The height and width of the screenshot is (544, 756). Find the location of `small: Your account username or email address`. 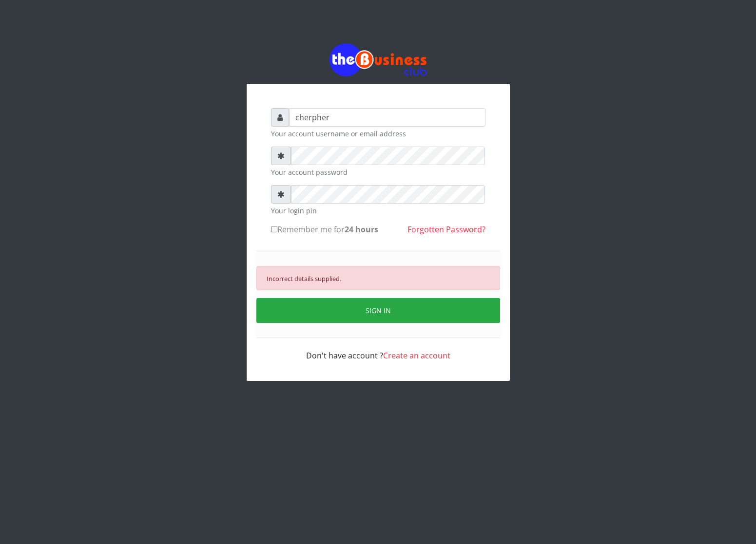

small: Your account username or email address is located at coordinates (379, 133).